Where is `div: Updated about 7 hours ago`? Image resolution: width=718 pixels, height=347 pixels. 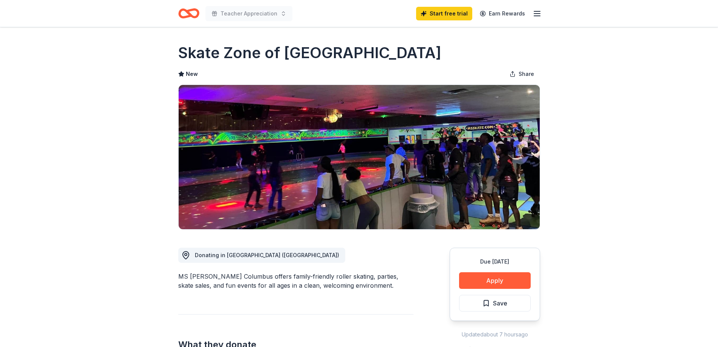 div: Updated about 7 hours ago is located at coordinates (495, 334).